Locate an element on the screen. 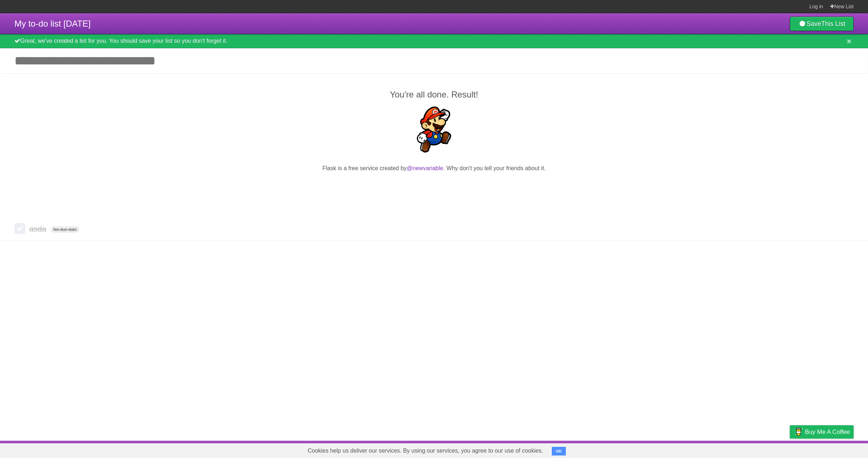  a: SaveThis List is located at coordinates (822, 24).